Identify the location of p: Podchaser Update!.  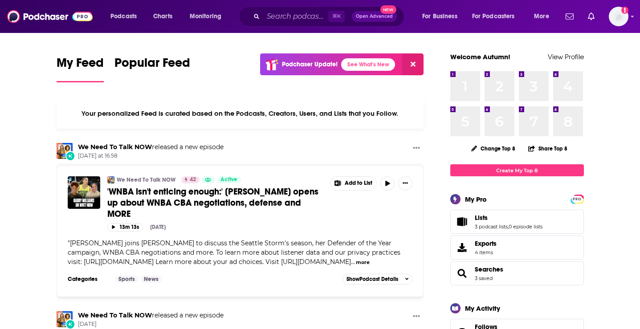
(310, 64).